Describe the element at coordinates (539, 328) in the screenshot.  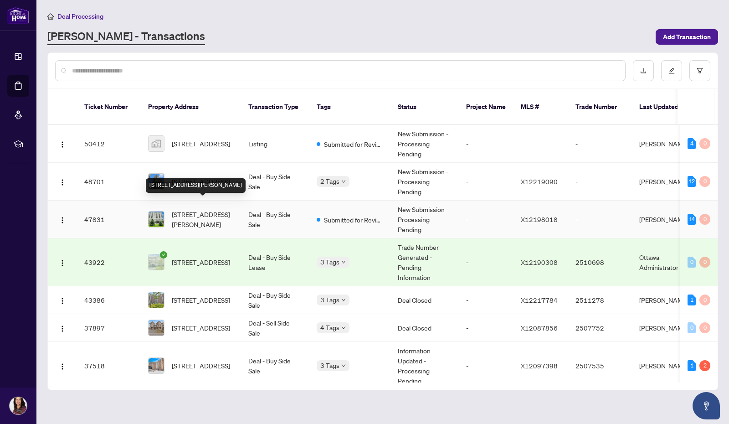
I see `span: X12087856` at that location.